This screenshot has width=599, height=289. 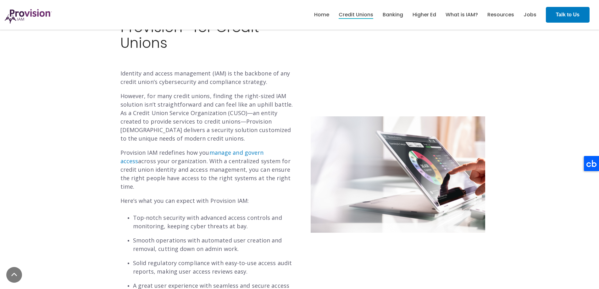 What do you see at coordinates (530, 15) in the screenshot?
I see `a: Jobs` at bounding box center [530, 15].